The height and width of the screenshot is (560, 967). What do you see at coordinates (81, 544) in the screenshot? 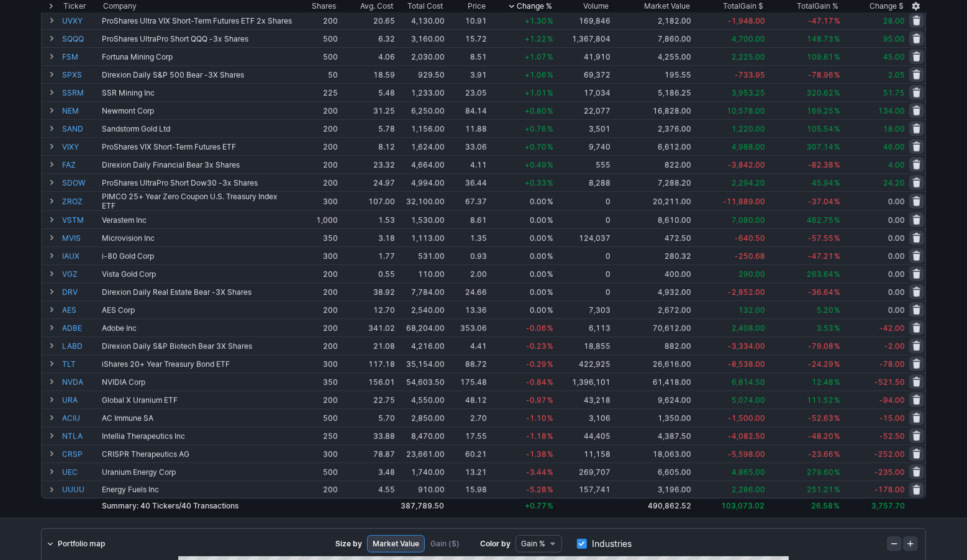
I see `span: Portfolio map` at bounding box center [81, 544].